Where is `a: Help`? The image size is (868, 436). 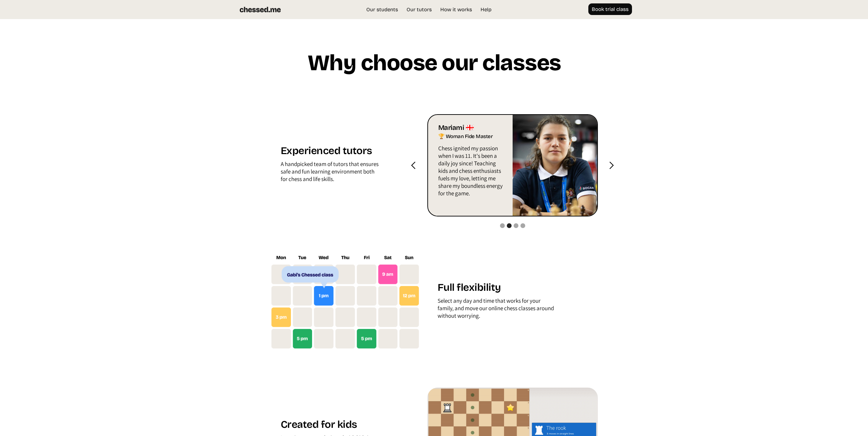
a: Help is located at coordinates (486, 10).